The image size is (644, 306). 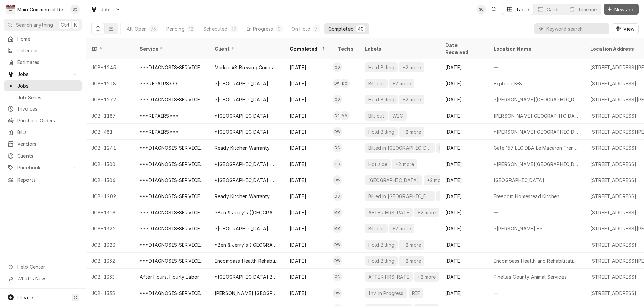 What do you see at coordinates (42, 25) in the screenshot?
I see `button: Search anythingCtrlK` at bounding box center [42, 25].